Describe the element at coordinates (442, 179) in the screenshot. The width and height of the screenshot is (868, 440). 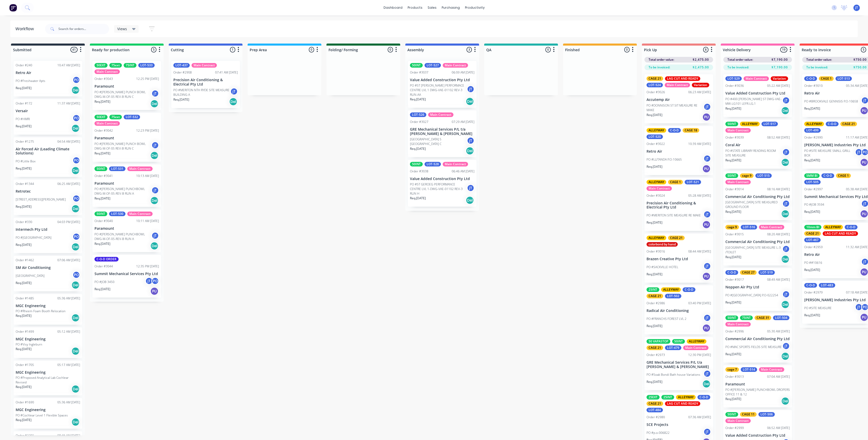
I see `p: Value Added Construction Pty Ltd` at that location.